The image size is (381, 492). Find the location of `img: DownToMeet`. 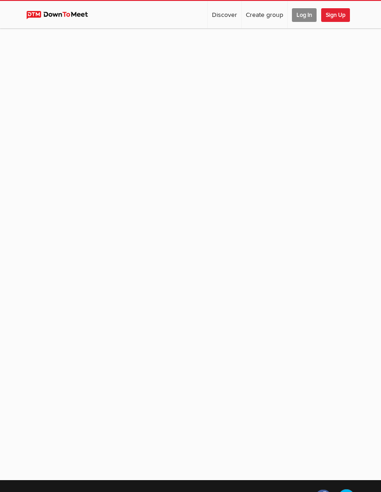

img: DownToMeet is located at coordinates (61, 15).